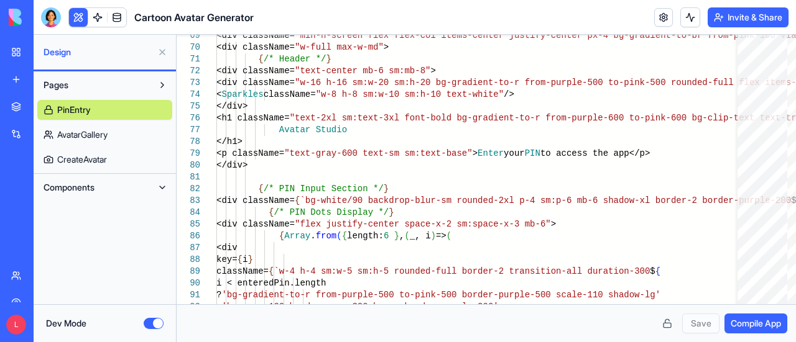 The height and width of the screenshot is (342, 796). What do you see at coordinates (423, 224) in the screenshot?
I see `span: "flex justify-center space-x-2 sm:space-x-3 mb-6"` at bounding box center [423, 224].